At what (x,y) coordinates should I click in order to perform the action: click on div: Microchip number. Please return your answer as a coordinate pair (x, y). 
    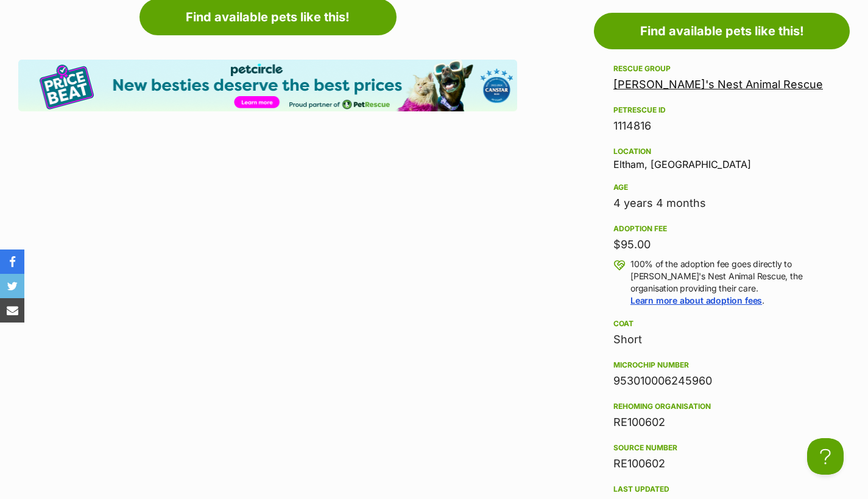
    Looking at the image, I should click on (722, 366).